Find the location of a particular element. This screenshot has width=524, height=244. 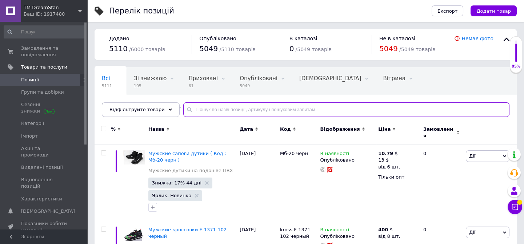

div: 13 $ is located at coordinates (389, 160).